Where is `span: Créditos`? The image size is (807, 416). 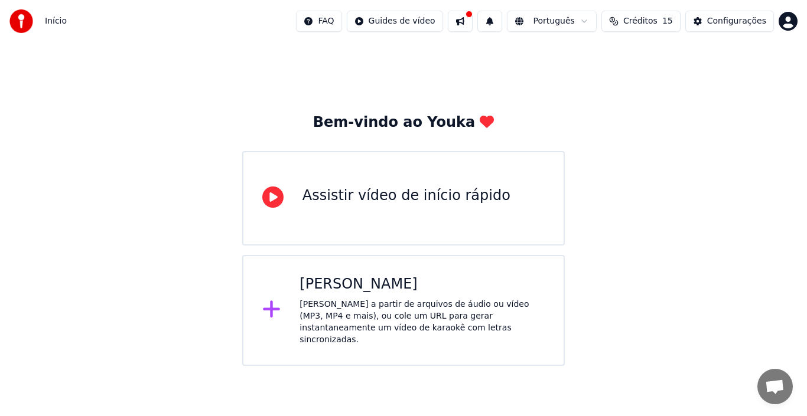
span: Créditos is located at coordinates (640, 21).